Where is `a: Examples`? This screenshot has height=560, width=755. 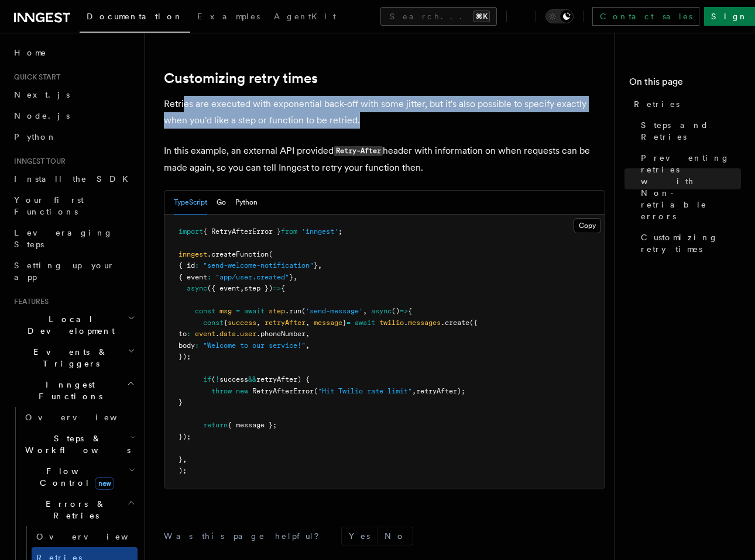
a: Examples is located at coordinates (228, 18).